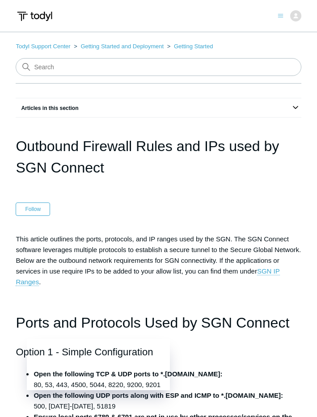 The image size is (317, 417). What do you see at coordinates (122, 46) in the screenshot?
I see `a: Getting Started and Deployment` at bounding box center [122, 46].